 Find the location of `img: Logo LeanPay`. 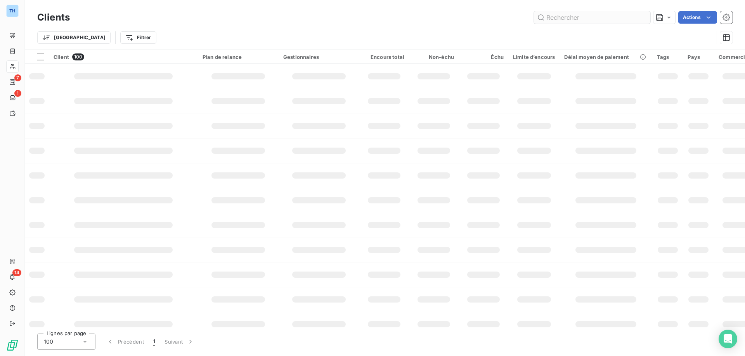

img: Logo LeanPay is located at coordinates (12, 346).